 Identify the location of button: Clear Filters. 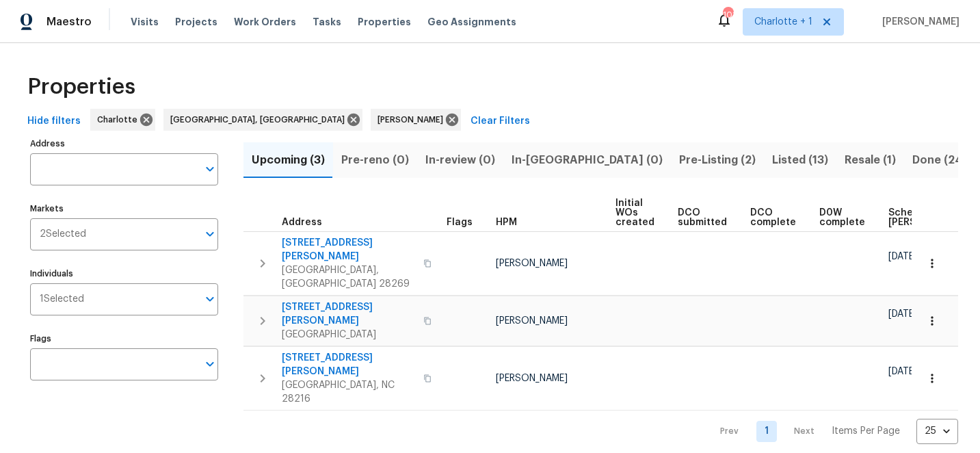
(500, 122).